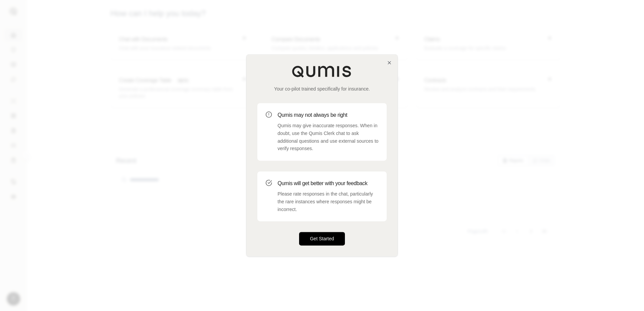 Image resolution: width=644 pixels, height=311 pixels. I want to click on p: Your co-pilot trained specifically for insurance., so click(322, 89).